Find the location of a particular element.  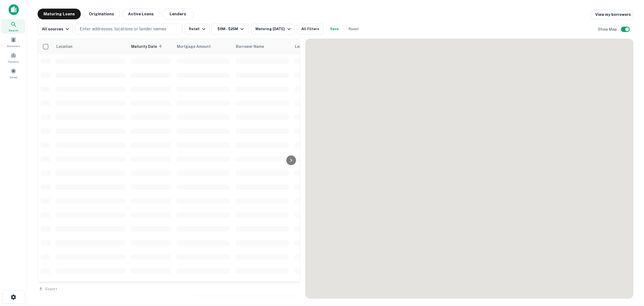

button: Reset is located at coordinates (354, 29).